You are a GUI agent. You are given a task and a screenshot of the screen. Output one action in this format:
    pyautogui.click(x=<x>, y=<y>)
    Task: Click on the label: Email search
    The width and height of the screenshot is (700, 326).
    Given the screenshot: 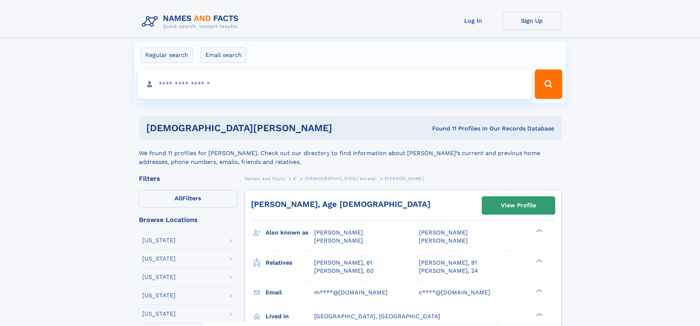 What is the action you would take?
    pyautogui.click(x=223, y=55)
    